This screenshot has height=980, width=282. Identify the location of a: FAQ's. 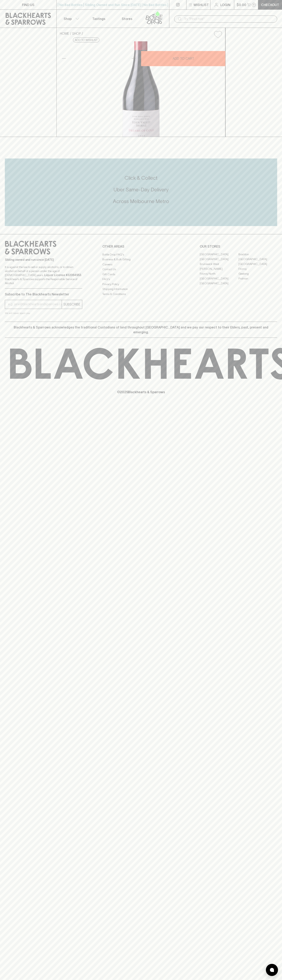
(141, 279).